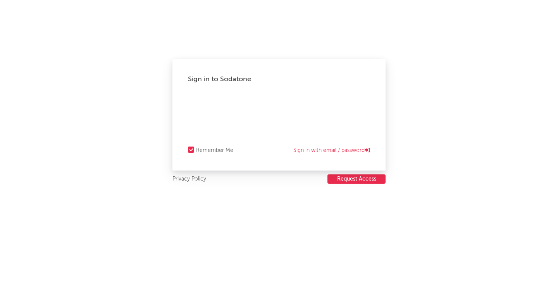 This screenshot has height=302, width=558. Describe the element at coordinates (332, 151) in the screenshot. I see `a: Sign in with email / password` at that location.